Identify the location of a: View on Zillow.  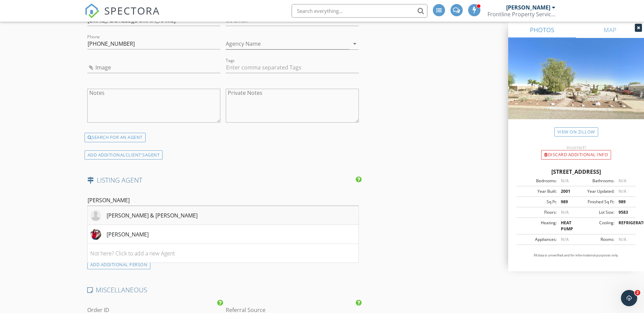
(576, 132).